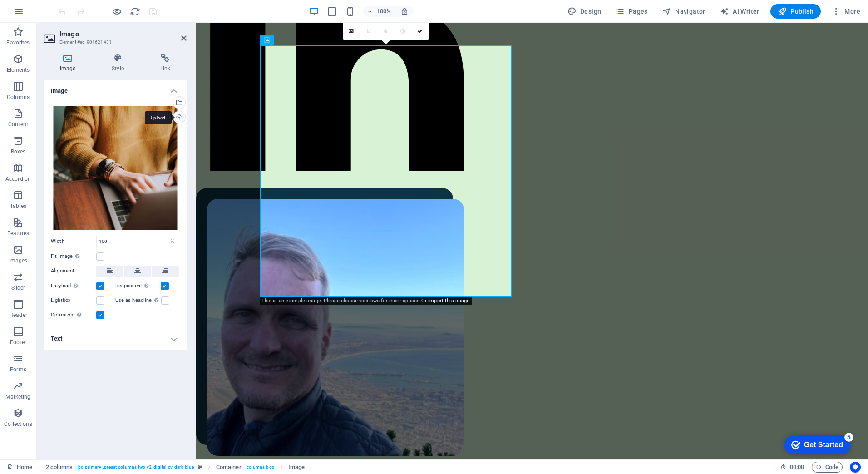 Image resolution: width=868 pixels, height=474 pixels. What do you see at coordinates (18, 424) in the screenshot?
I see `p: Collections` at bounding box center [18, 424].